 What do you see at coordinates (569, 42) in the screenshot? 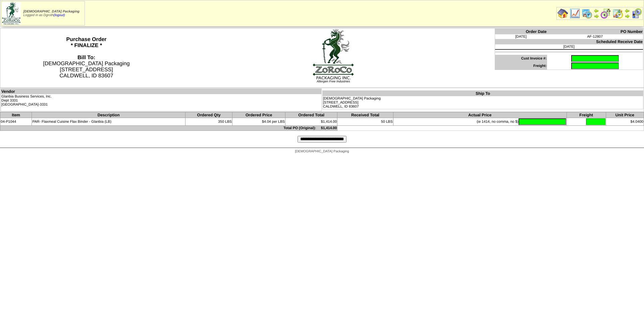
I see `th: Scheduled Receive Date` at bounding box center [569, 42].